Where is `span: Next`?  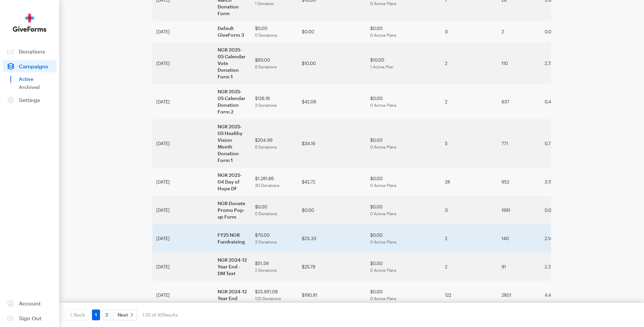
span: Next is located at coordinates (123, 315).